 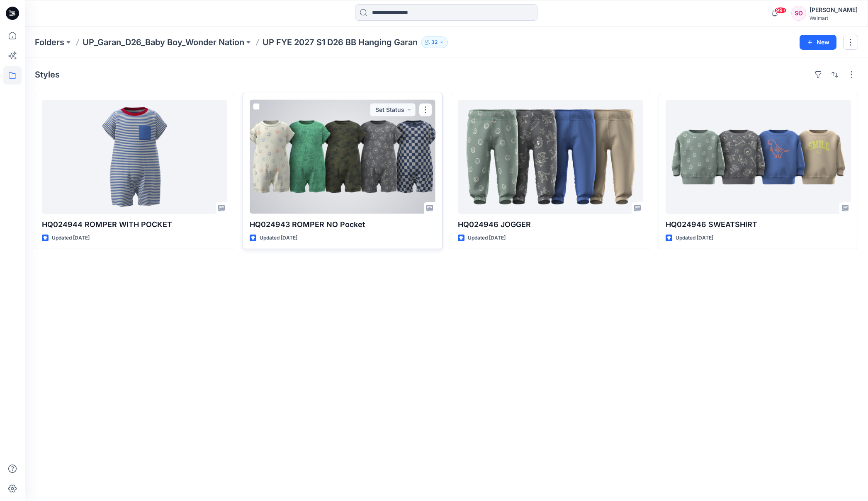 What do you see at coordinates (550, 224) in the screenshot?
I see `p: HQ024946 JOGGER` at bounding box center [550, 224].